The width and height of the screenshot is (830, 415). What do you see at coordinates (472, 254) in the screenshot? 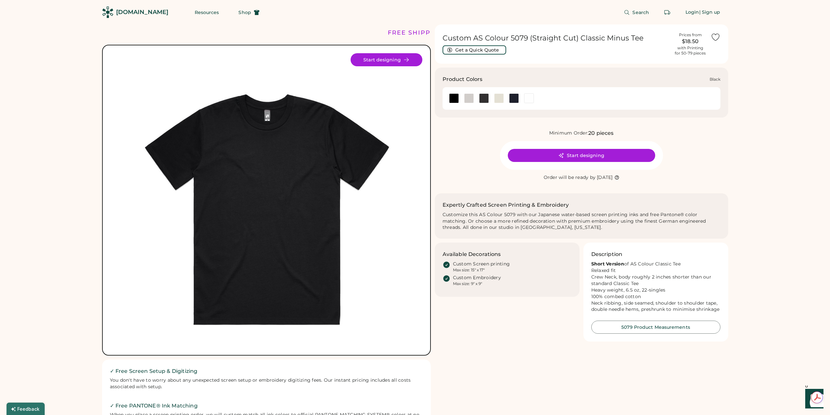
I see `h3: Available Decorations` at bounding box center [472, 254].